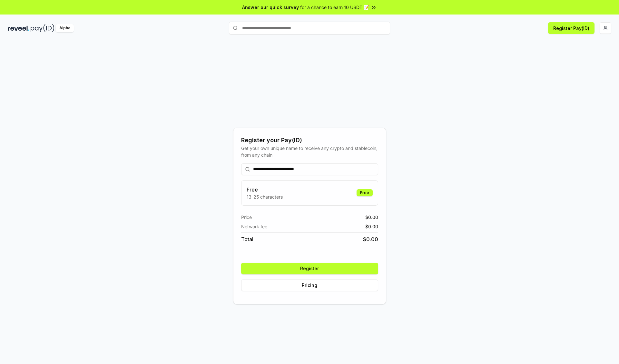  What do you see at coordinates (247, 239) in the screenshot?
I see `span: Total` at bounding box center [247, 239].